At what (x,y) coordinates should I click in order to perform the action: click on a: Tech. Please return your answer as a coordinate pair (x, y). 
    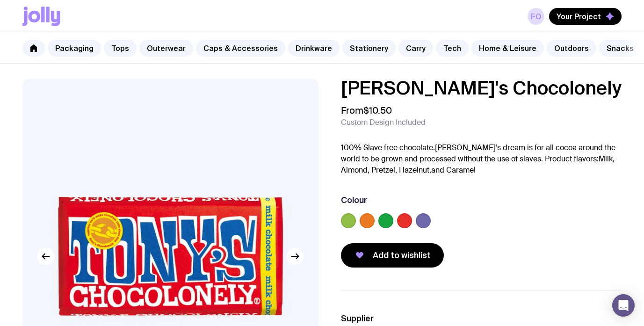
    Looking at the image, I should click on (452, 48).